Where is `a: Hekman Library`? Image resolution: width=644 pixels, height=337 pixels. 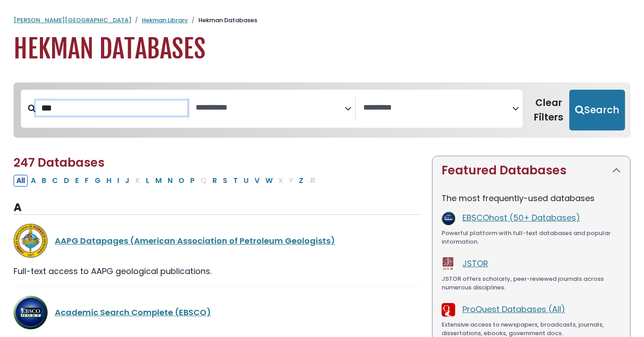 a: Hekman Library is located at coordinates (164, 20).